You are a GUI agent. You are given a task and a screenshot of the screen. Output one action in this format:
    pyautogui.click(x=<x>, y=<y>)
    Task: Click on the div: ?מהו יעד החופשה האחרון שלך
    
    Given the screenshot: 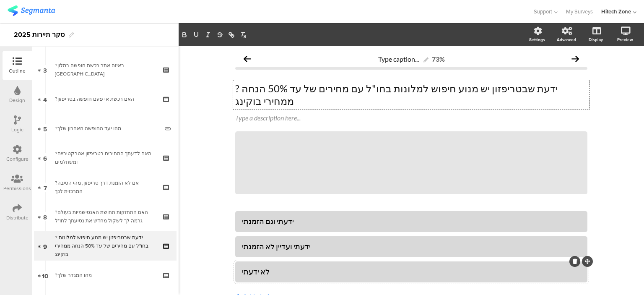 What is the action you would take?
    pyautogui.click(x=106, y=128)
    